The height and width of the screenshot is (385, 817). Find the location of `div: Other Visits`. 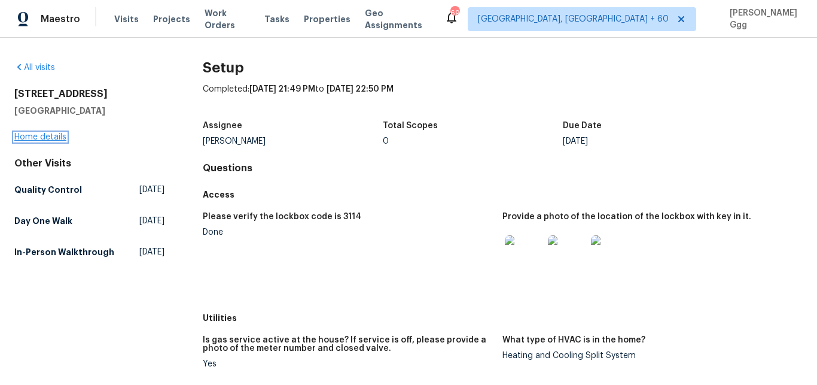

div: Other Visits is located at coordinates (89, 163).